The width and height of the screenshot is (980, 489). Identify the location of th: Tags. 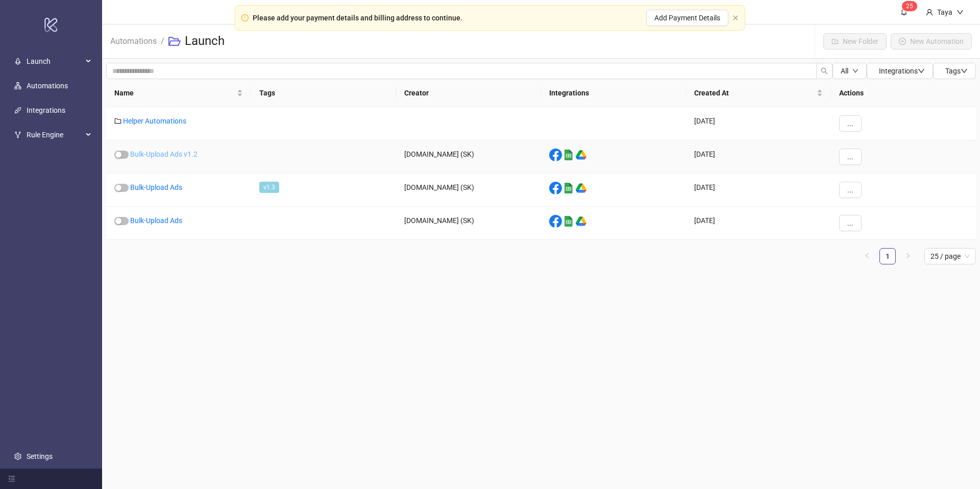
(324, 93).